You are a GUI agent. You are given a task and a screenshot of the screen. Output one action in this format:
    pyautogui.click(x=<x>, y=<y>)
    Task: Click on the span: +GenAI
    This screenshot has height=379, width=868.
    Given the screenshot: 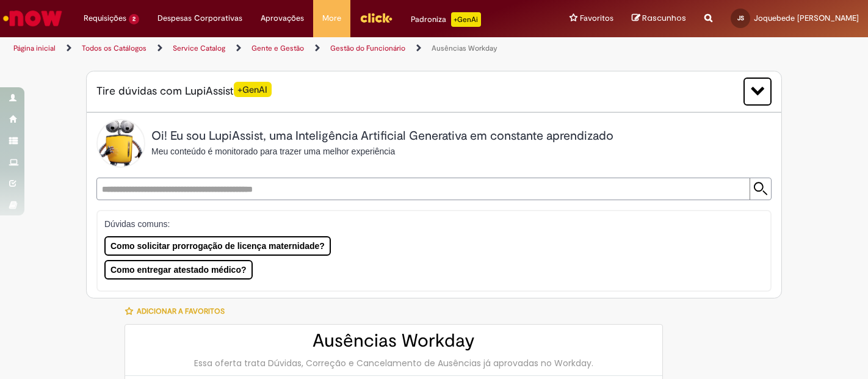 What is the action you would take?
    pyautogui.click(x=253, y=89)
    